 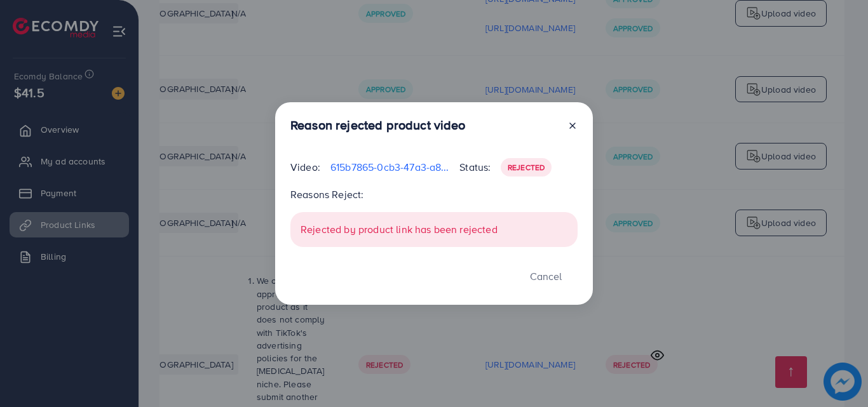 I want to click on p: Status:, so click(x=475, y=167).